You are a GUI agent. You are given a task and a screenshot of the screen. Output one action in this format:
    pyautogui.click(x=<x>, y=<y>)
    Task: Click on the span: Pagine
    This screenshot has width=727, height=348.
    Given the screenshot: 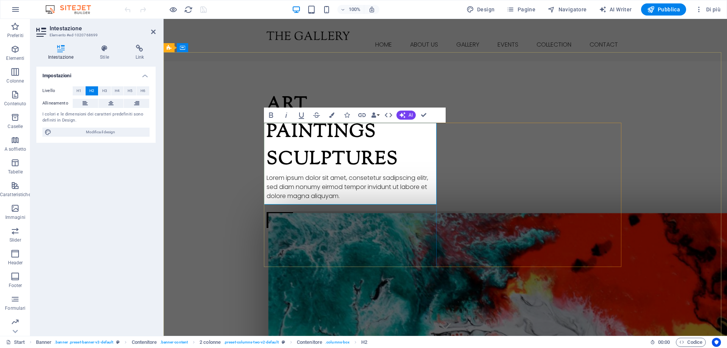 What is the action you would take?
    pyautogui.click(x=521, y=9)
    